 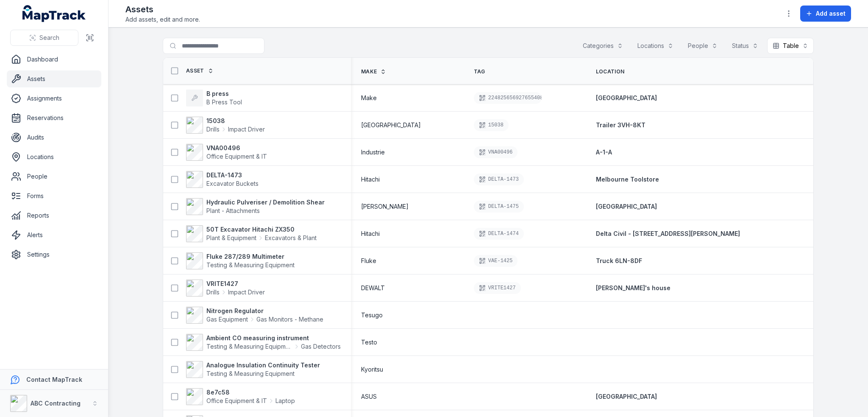 I want to click on button: Table, so click(x=790, y=46).